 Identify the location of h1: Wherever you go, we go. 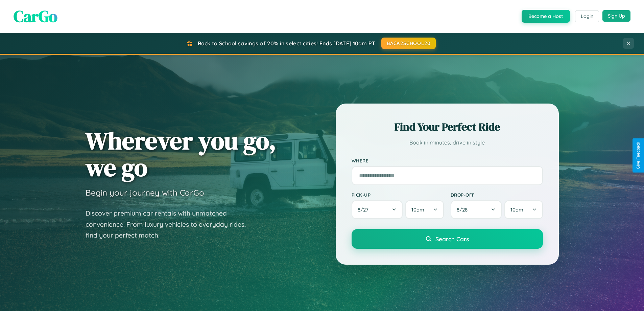
(181, 154).